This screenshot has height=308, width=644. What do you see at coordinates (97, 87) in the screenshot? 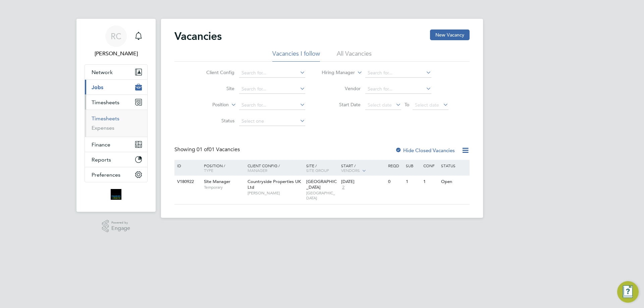
I see `span: Jobs` at bounding box center [97, 87].